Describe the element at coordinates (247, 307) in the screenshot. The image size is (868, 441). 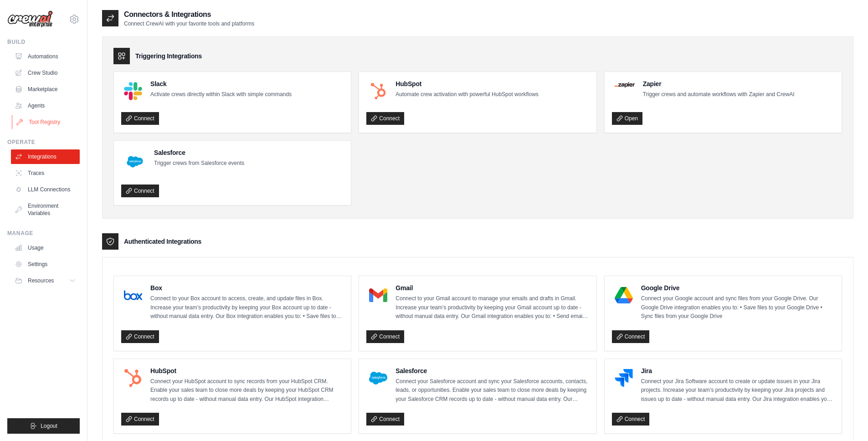
I see `p: Connect to your Box account to access, create, and update files in Box. Increase your team’s prod...` at that location.